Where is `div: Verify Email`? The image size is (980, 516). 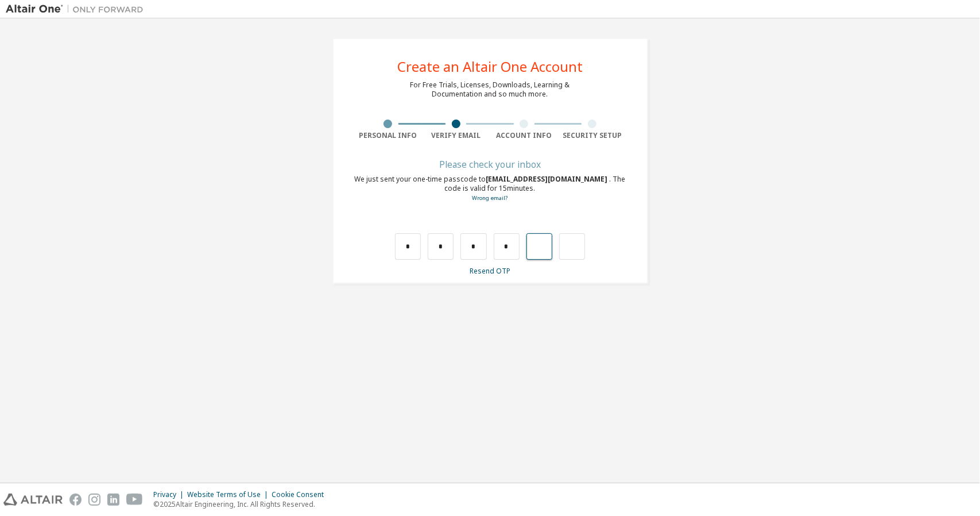 div: Verify Email is located at coordinates (456, 136).